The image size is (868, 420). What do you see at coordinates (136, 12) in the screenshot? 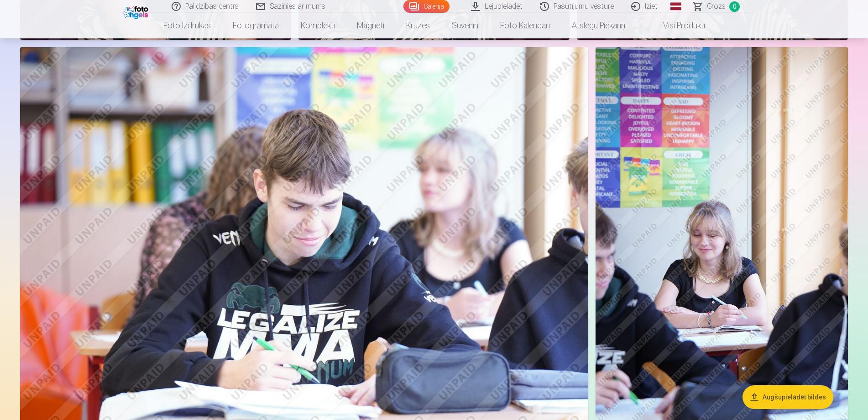
I see `img: /fa1` at bounding box center [136, 12].